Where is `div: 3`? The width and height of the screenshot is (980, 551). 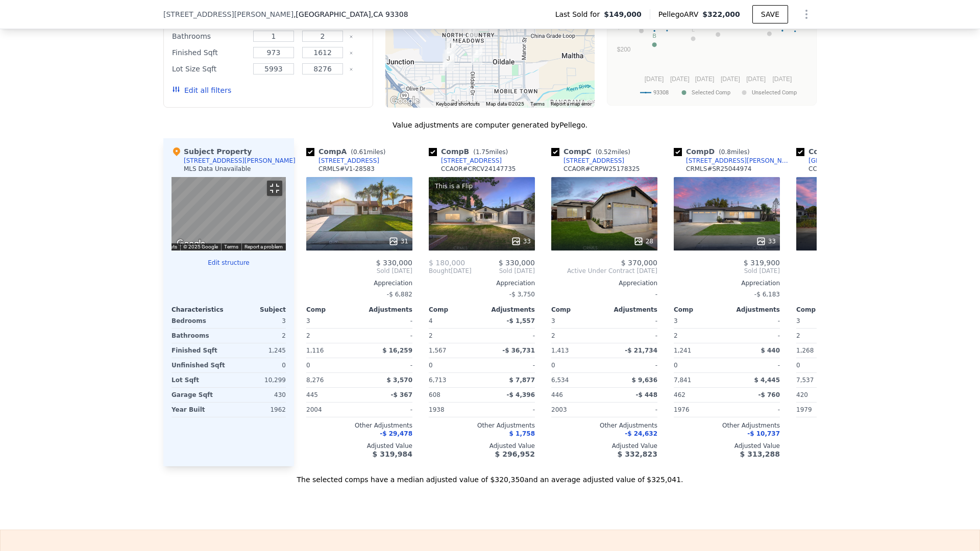
div: 3 is located at coordinates (258, 321).